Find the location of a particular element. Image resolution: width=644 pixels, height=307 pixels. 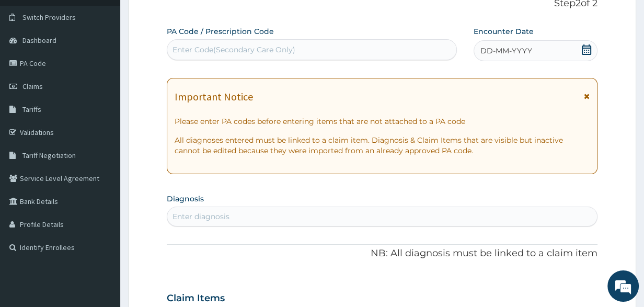

label: Diagnosis is located at coordinates (185, 199).